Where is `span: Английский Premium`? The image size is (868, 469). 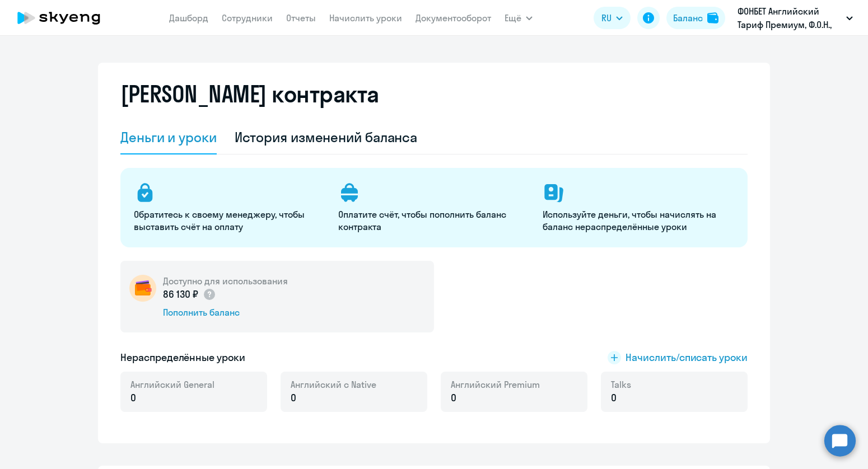
span: Английский Premium is located at coordinates (495, 384).